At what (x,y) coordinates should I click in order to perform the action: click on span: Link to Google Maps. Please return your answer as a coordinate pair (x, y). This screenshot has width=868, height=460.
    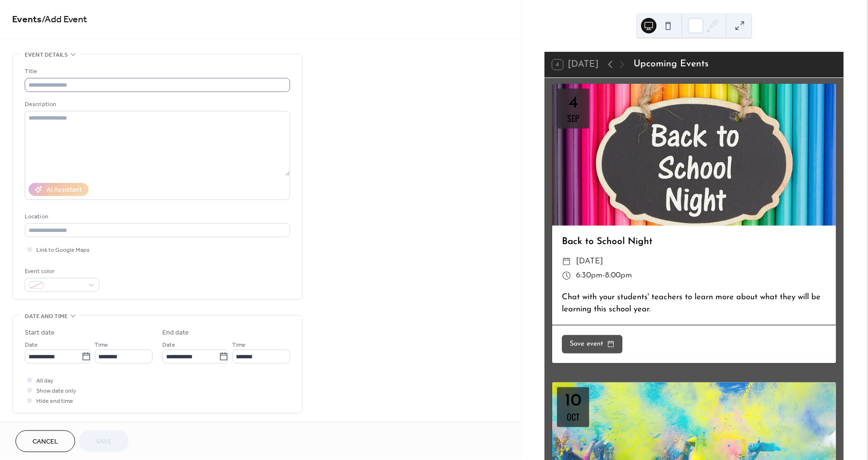
    Looking at the image, I should click on (63, 251).